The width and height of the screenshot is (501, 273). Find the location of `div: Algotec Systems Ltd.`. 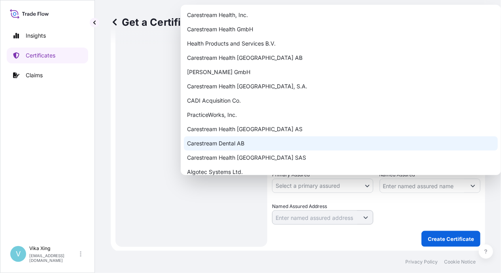

div: Algotec Systems Ltd. is located at coordinates (341, 172).